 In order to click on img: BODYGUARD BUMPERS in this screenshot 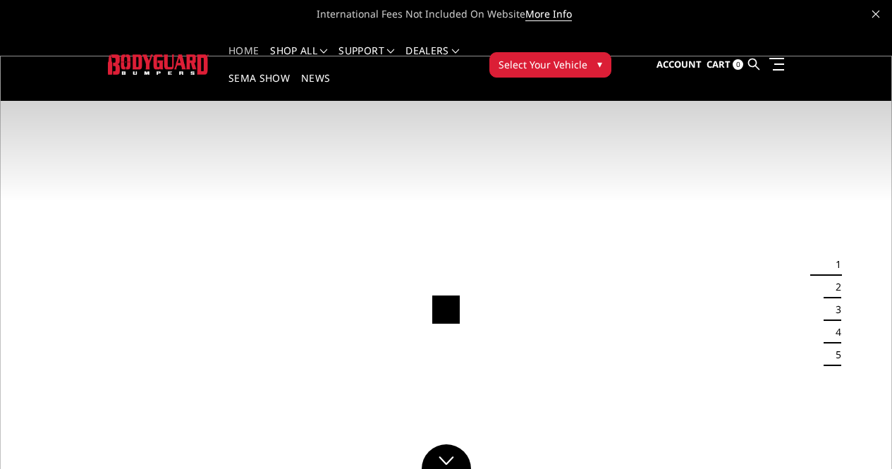, I will do `click(158, 64)`.